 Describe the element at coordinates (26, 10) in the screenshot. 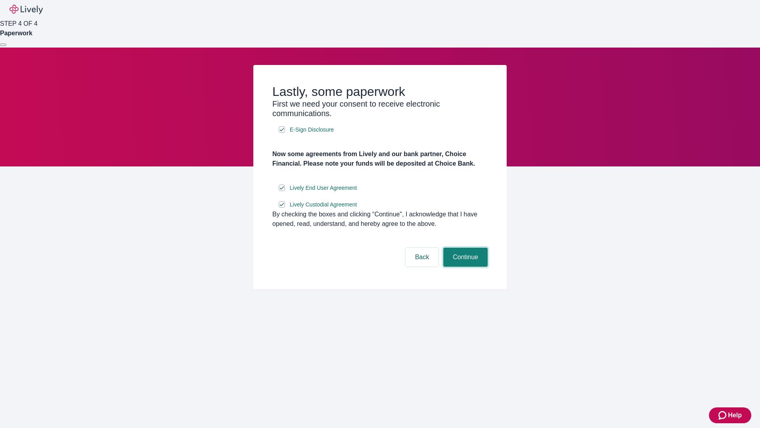

I see `img: Lively` at that location.